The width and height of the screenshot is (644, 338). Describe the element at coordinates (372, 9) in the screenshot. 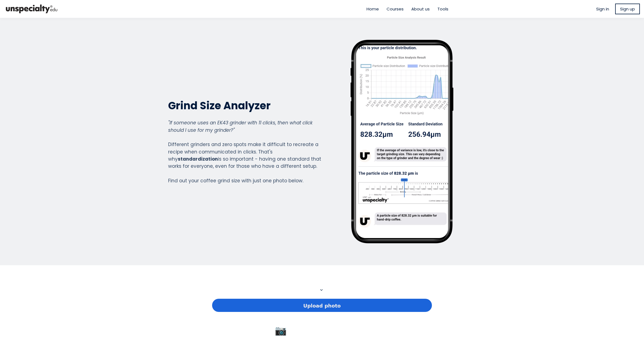

I see `span: Home` at that location.